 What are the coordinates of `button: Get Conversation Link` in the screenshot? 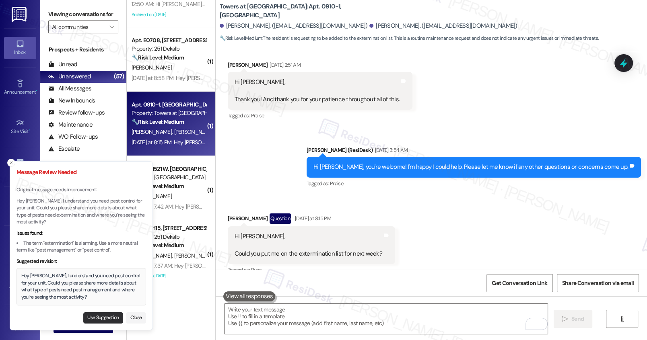 It's located at (519, 283).